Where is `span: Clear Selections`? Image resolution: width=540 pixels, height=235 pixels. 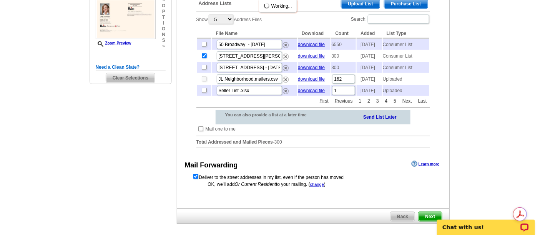
span: Clear Selections is located at coordinates (130, 78).